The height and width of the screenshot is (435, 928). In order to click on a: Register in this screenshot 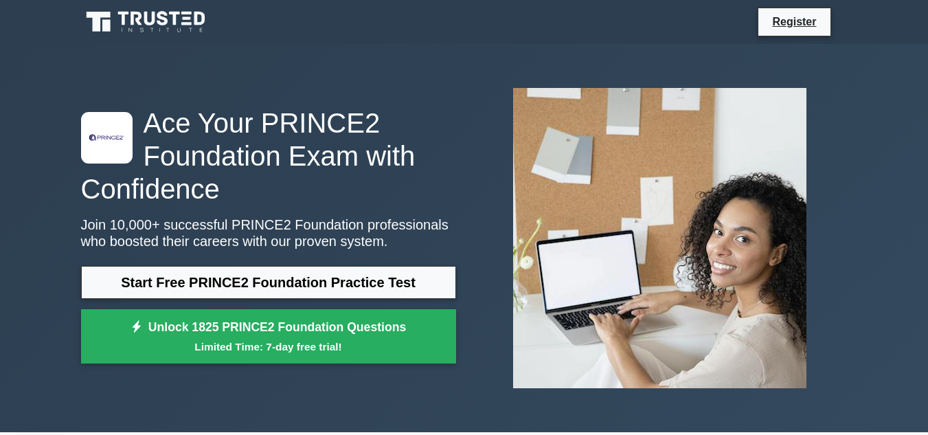, I will do `click(794, 21)`.